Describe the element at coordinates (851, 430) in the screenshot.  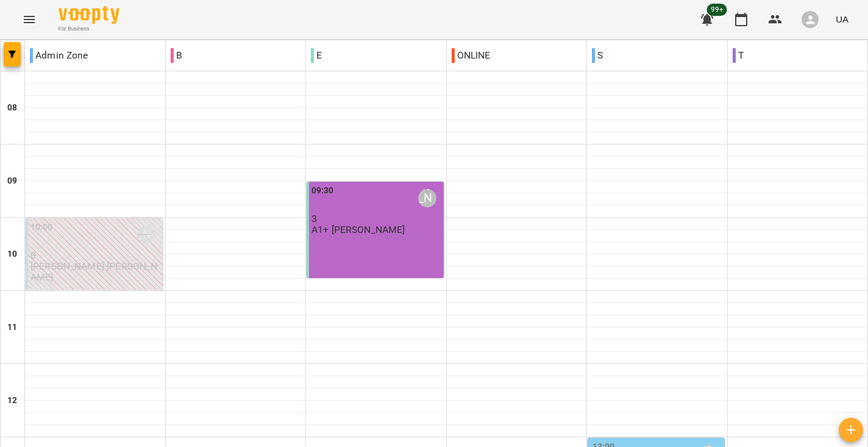
I see `button: Створити урок` at that location.